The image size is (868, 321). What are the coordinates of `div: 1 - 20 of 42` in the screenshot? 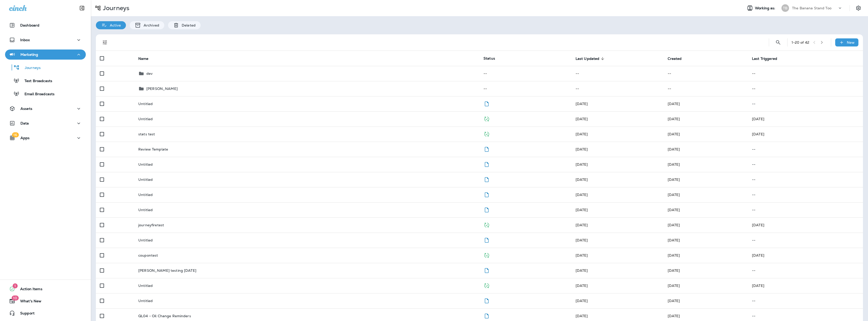 It's located at (800, 43).